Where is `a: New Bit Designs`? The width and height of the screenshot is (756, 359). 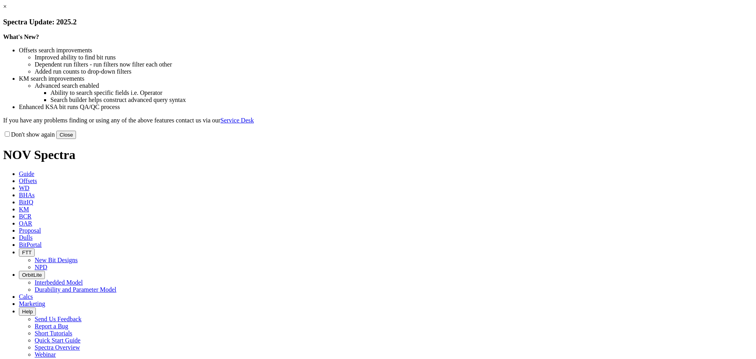
a: New Bit Designs is located at coordinates (56, 260).